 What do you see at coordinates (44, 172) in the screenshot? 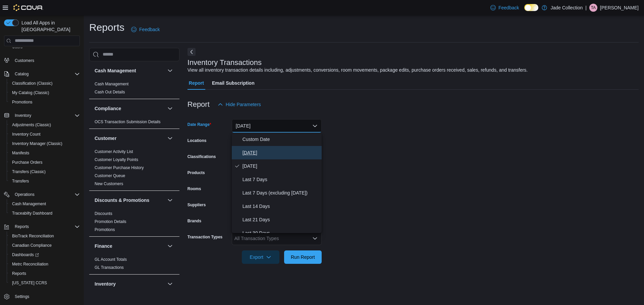
I see `button: Transfers (Classic)` at bounding box center [44, 172].